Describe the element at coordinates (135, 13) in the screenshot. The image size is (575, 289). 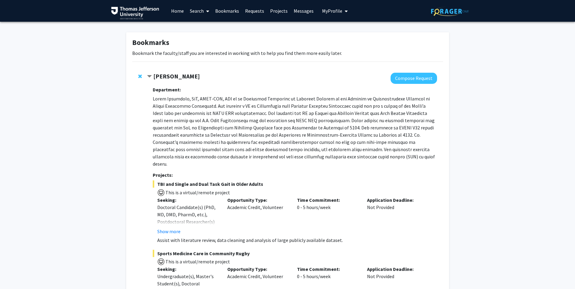
I see `img: Thomas Jefferson University Logo` at that location.